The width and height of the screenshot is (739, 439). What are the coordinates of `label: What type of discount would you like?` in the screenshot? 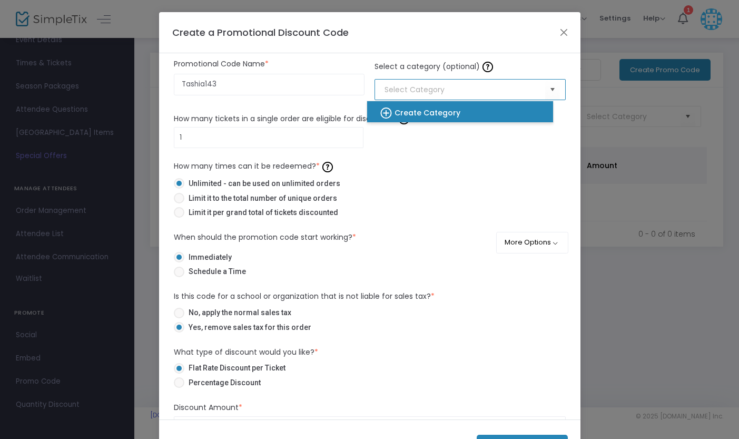 It's located at (246, 352).